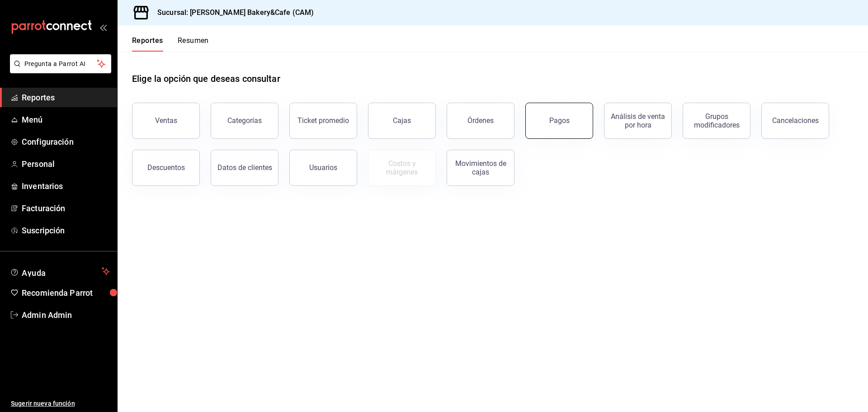  I want to click on div: Costos y márgenes, so click(402, 168).